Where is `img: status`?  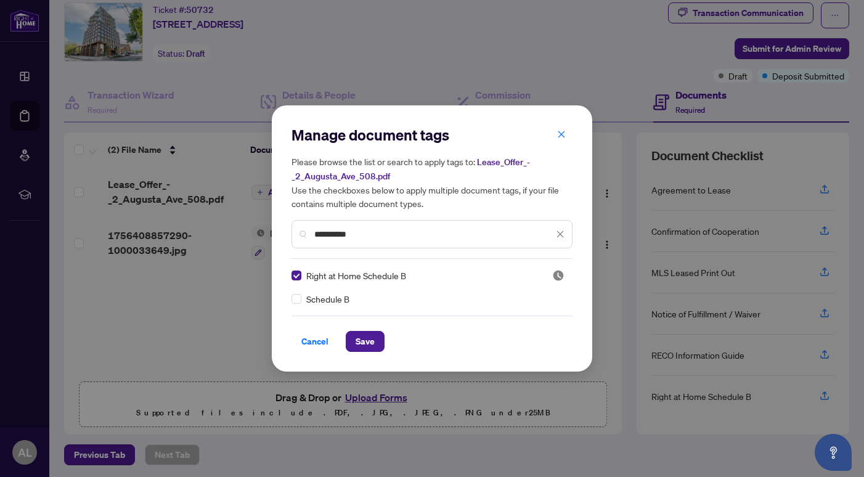
img: status is located at coordinates (559, 276).